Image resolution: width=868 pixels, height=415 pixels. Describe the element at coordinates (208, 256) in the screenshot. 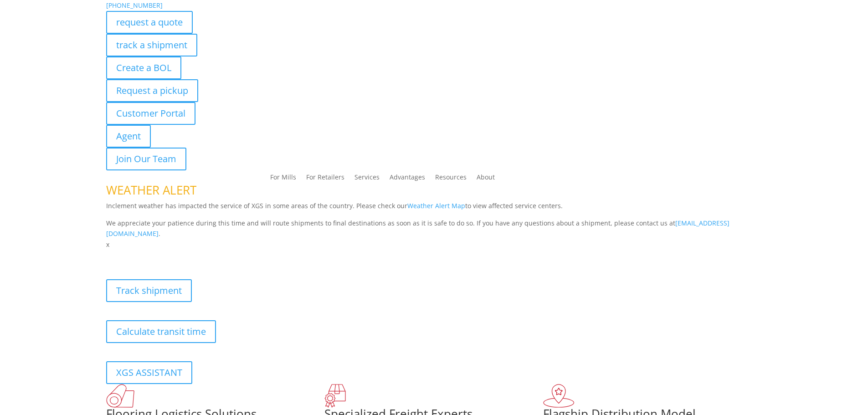

I see `b: Visibility, transparency, and control for your entire supply chain.` at that location.